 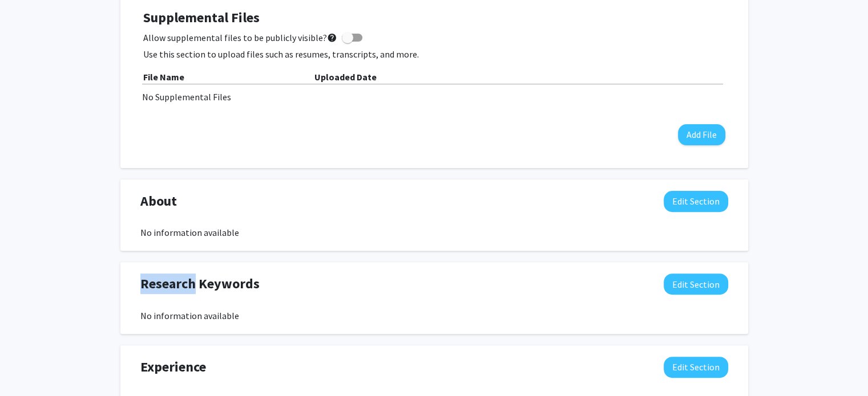 What do you see at coordinates (696, 284) in the screenshot?
I see `button: Edit Research Keywords` at bounding box center [696, 284].